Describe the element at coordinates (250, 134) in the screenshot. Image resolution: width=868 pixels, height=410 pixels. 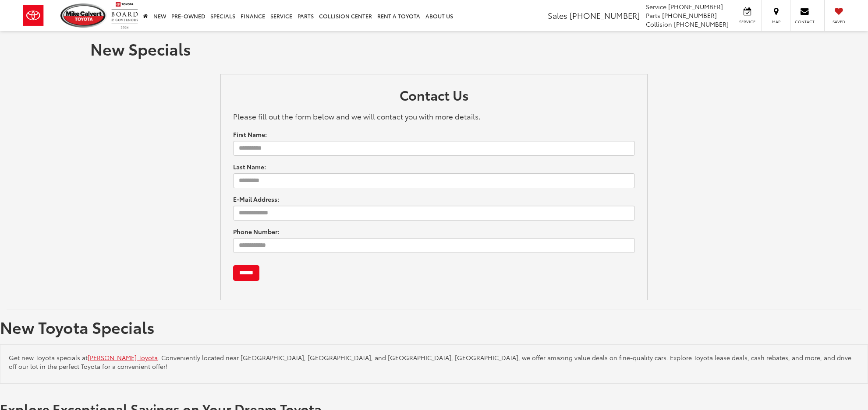
I see `label: First Name:` at that location.